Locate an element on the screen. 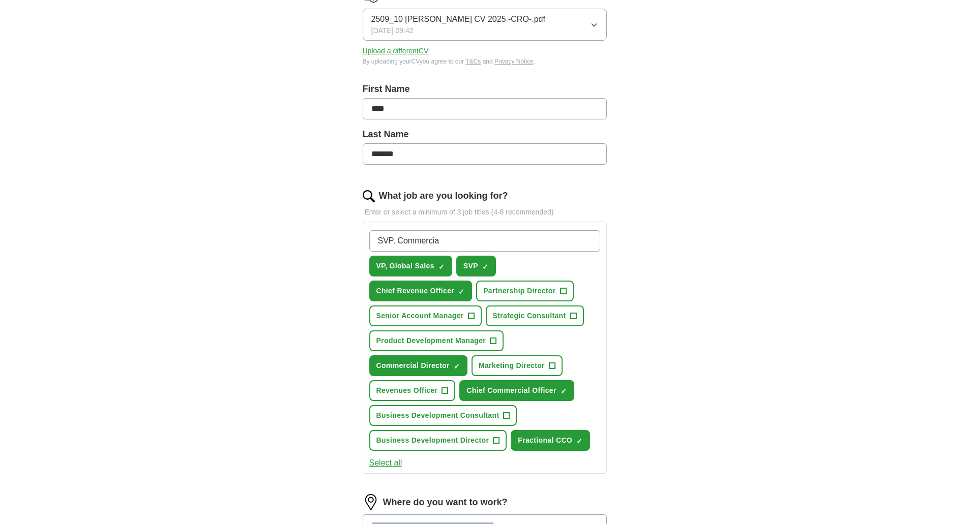 The height and width of the screenshot is (524, 969). span: Fractional CCO is located at coordinates (545, 440).